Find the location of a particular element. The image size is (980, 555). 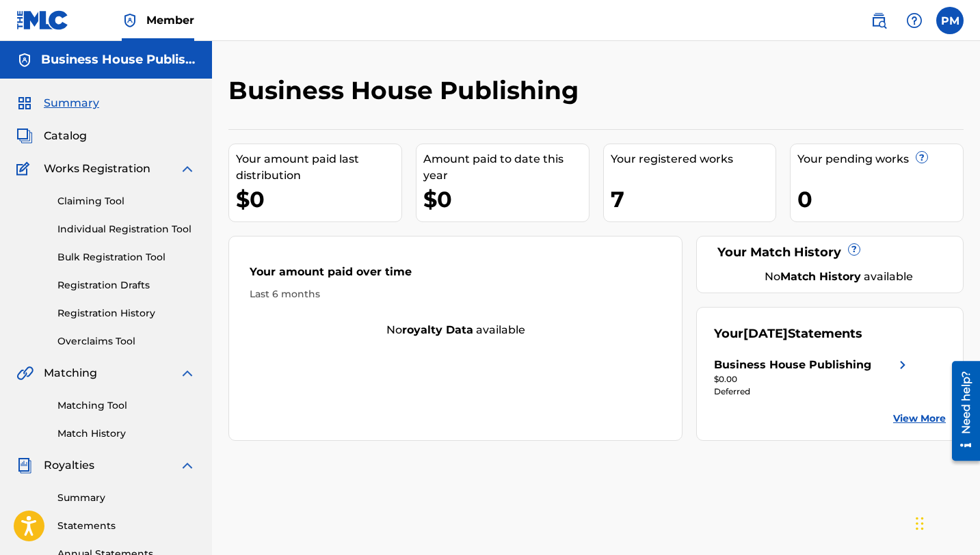

div: Your Match History is located at coordinates (830, 252).